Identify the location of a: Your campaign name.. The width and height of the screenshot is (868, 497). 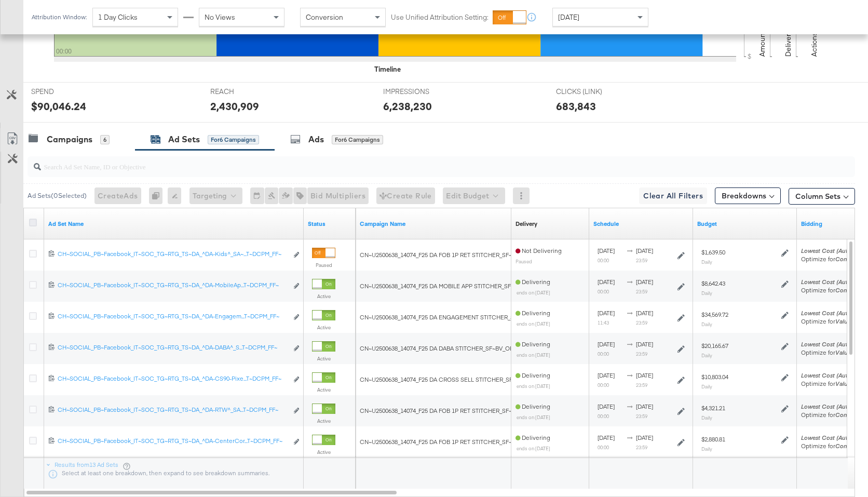
(433, 224).